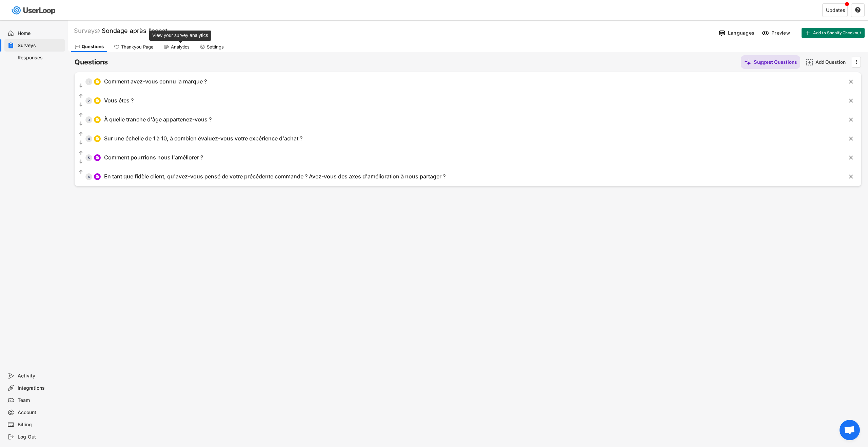 The width and height of the screenshot is (868, 447). What do you see at coordinates (275, 176) in the screenshot?
I see `div: En tant que fidèle client, qu'avez-vous pensé de votre précédente commande ? Avez-vous des axes d...` at bounding box center [275, 176].